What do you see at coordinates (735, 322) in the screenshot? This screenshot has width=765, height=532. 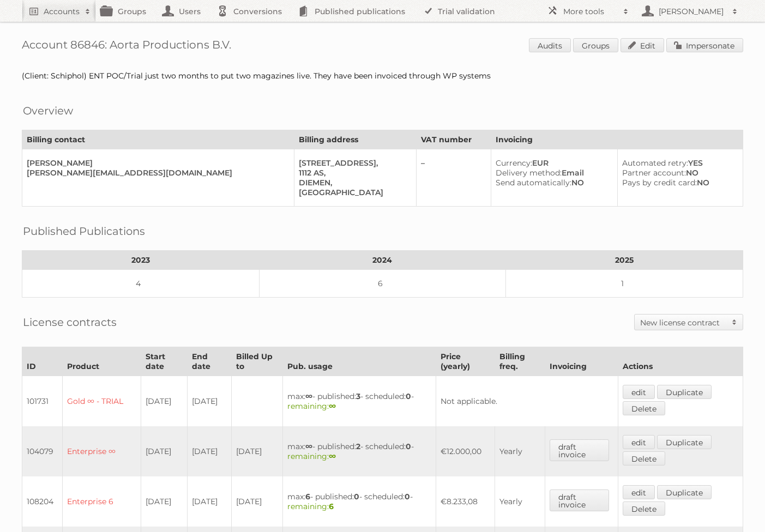 I see `span: Toggle` at bounding box center [735, 322].